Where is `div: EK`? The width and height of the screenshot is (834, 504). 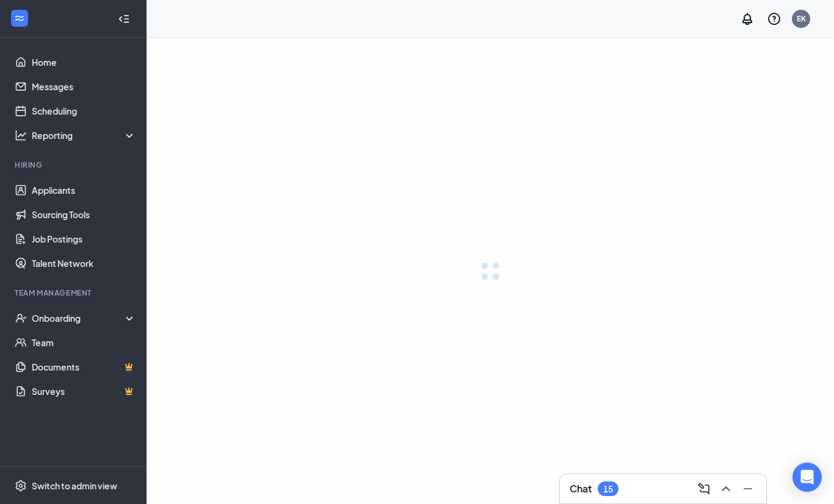
div: EK is located at coordinates (801, 18).